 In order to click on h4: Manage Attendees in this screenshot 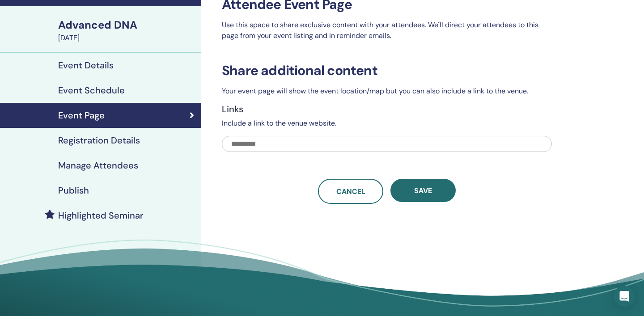, I will do `click(98, 165)`.